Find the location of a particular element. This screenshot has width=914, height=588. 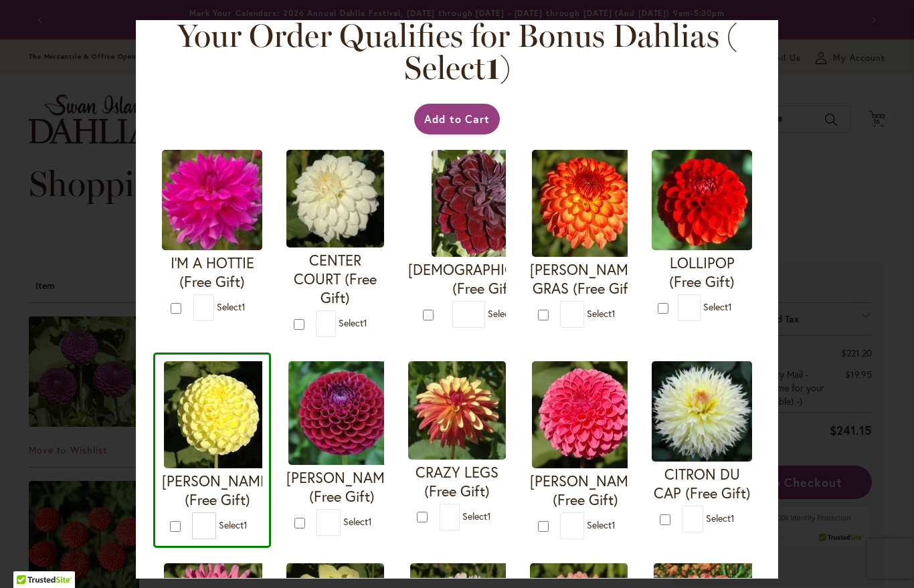

img: NETTIE (Free Gift) is located at coordinates (218, 415).